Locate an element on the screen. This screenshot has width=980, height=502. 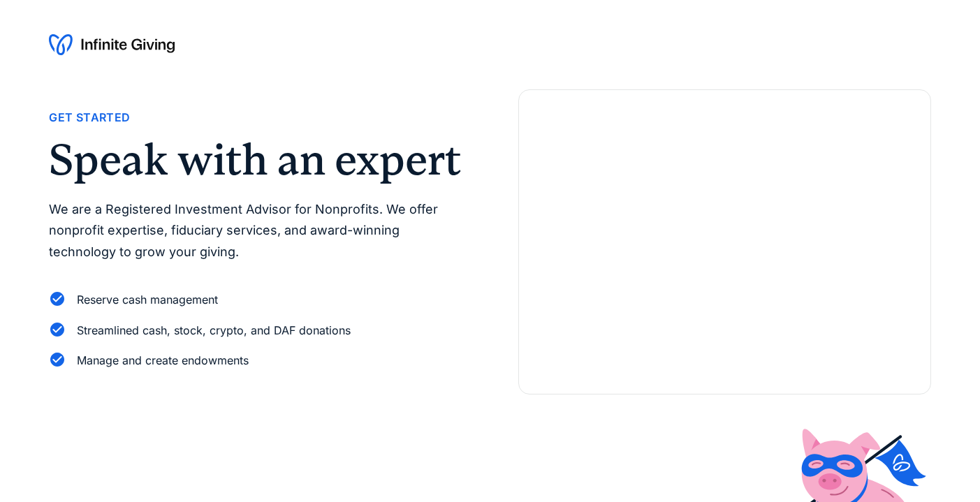
p: We are a Registered Investment Advisor for Nonprofits. We offer nonprofit expertise, fiduciary se... is located at coordinates (255, 231).